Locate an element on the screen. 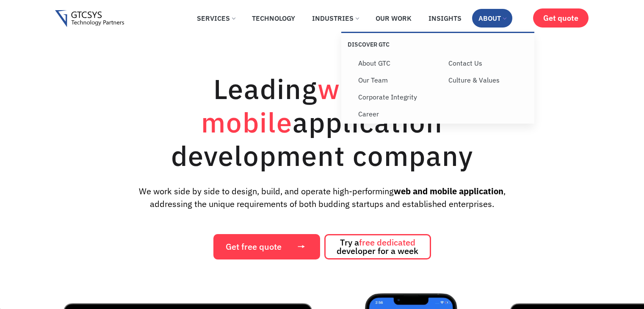 The width and height of the screenshot is (644, 309). a: Culture & Values is located at coordinates (487, 80).